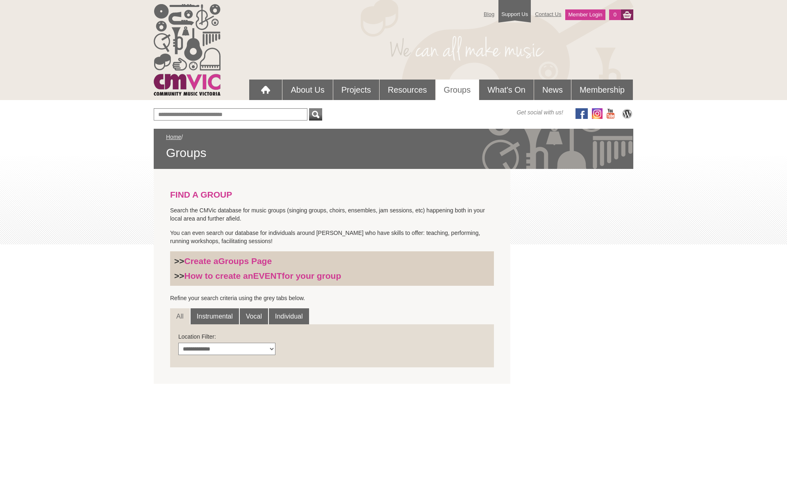 Image resolution: width=787 pixels, height=492 pixels. I want to click on a: What's On, so click(506, 90).